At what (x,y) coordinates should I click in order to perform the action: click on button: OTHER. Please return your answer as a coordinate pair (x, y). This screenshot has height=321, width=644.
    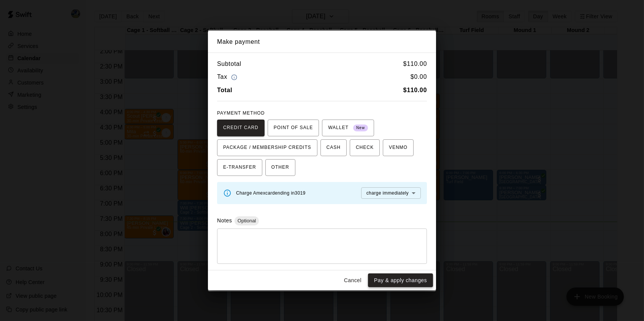
    Looking at the image, I should click on (280, 168).